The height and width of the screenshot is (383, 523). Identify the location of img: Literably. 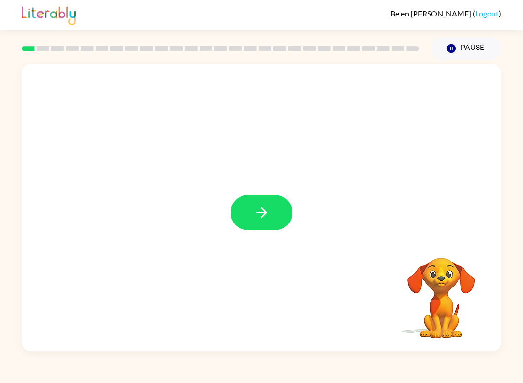
(48, 15).